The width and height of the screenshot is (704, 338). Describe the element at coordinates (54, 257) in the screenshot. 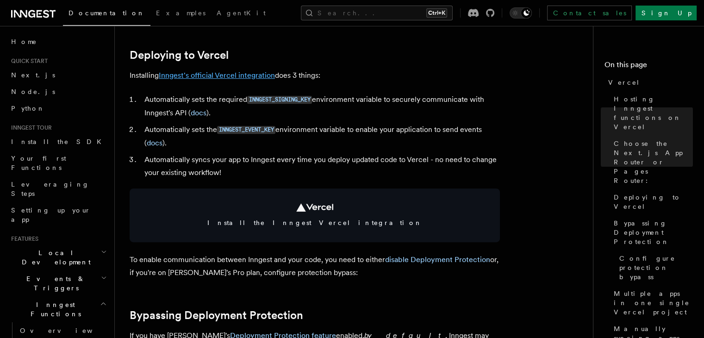

I see `span: Local Development` at that location.